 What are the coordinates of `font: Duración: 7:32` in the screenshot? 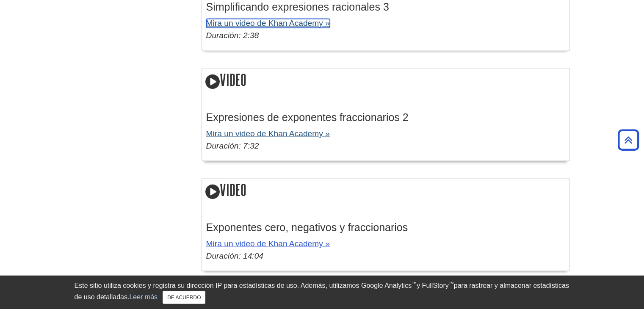 It's located at (233, 145).